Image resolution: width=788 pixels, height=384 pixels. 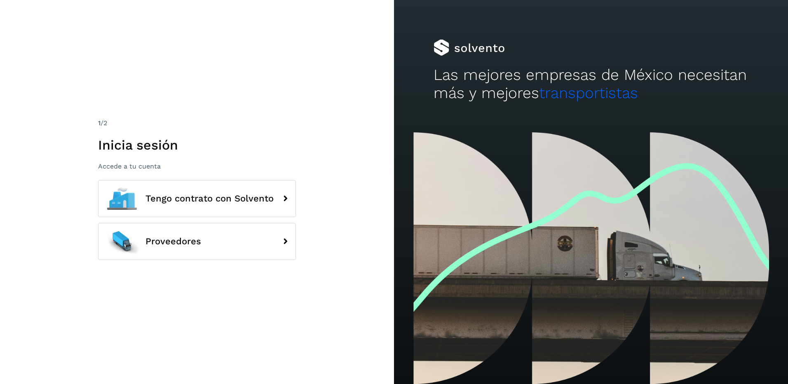 What do you see at coordinates (589, 93) in the screenshot?
I see `span: transportistas` at bounding box center [589, 93].